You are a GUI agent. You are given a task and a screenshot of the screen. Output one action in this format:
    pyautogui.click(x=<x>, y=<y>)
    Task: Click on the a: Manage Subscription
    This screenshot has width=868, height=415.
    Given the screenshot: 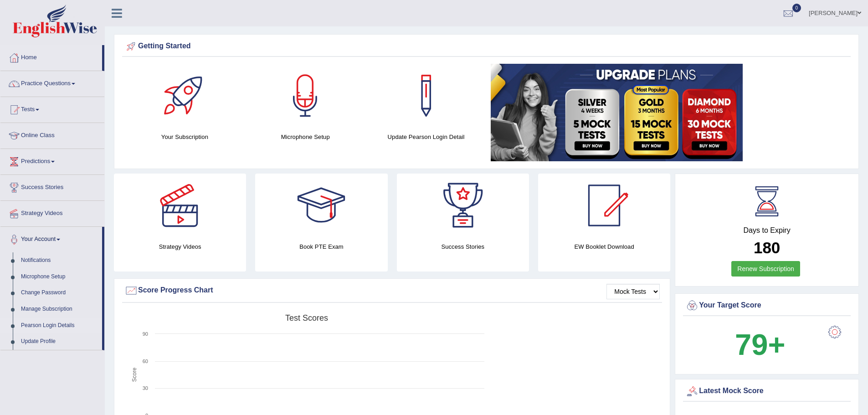 What is the action you would take?
    pyautogui.click(x=60, y=309)
    